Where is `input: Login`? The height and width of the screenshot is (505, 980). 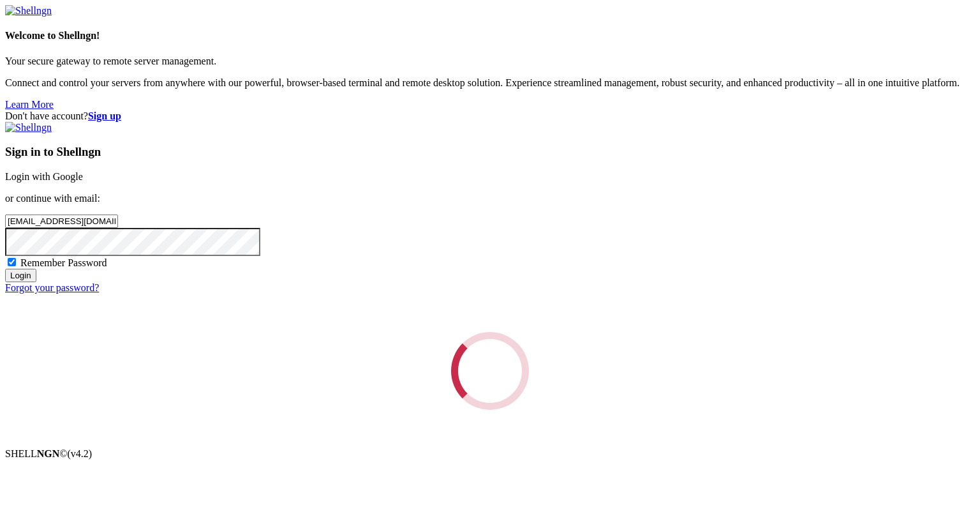
input: Login is located at coordinates (20, 275).